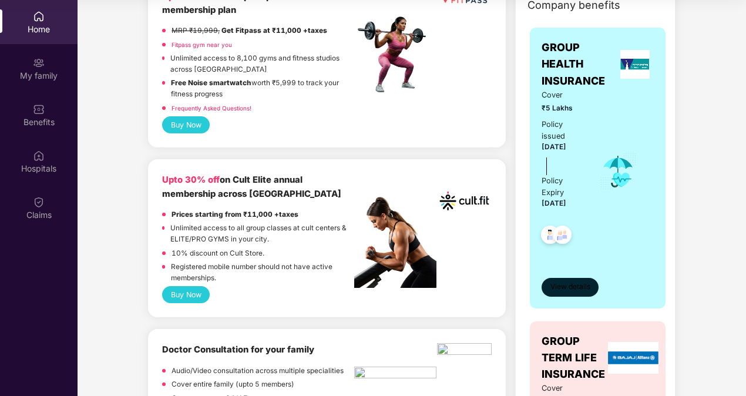 The height and width of the screenshot is (396, 746). Describe the element at coordinates (235, 214) in the screenshot. I see `strong: Prices starting from ₹11,000 +taxes` at that location.